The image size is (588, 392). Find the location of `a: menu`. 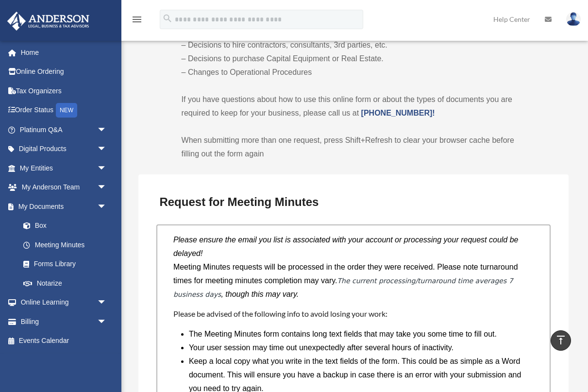

a: menu is located at coordinates (137, 21).